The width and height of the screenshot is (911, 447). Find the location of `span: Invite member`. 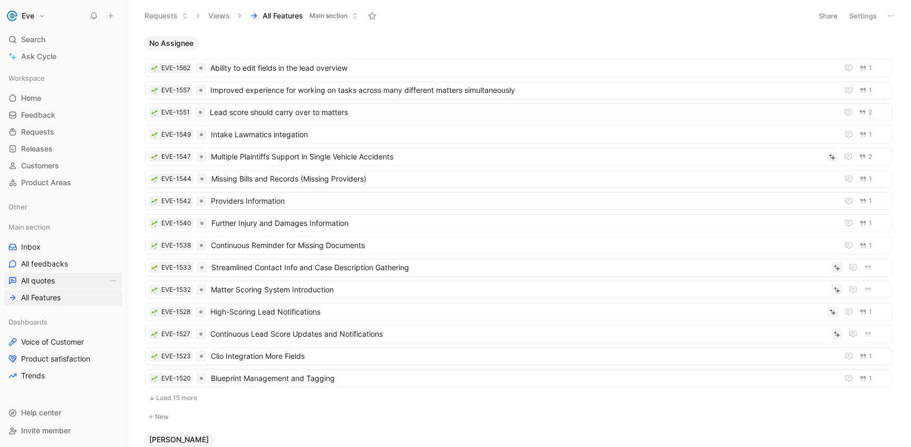

span: Invite member is located at coordinates (46, 430).